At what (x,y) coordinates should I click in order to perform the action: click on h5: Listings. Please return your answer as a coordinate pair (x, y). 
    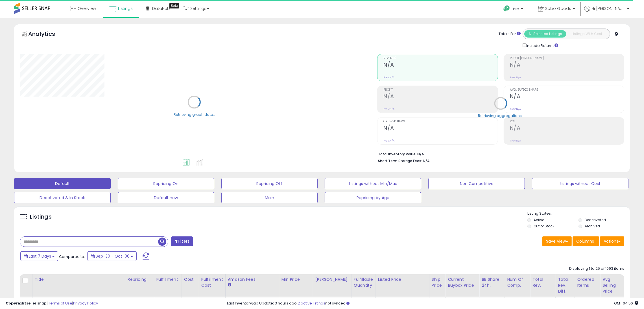
    Looking at the image, I should click on (40, 217).